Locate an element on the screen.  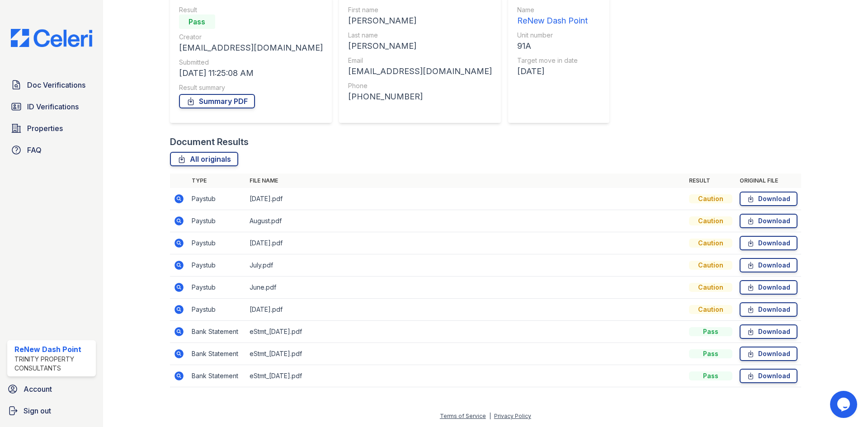
td: July.pdf is located at coordinates (466, 265).